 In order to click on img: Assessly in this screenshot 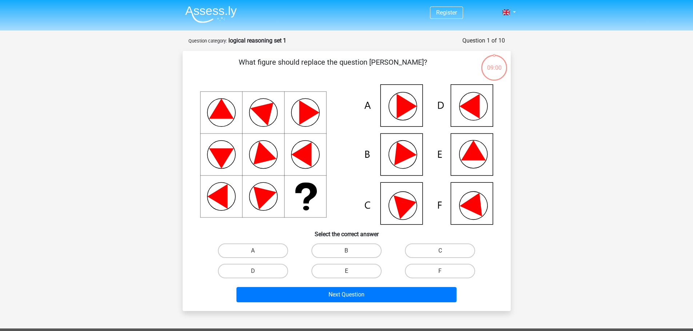, I will do `click(211, 14)`.